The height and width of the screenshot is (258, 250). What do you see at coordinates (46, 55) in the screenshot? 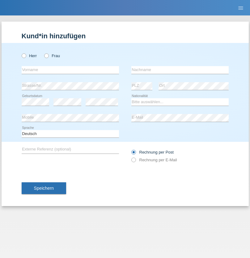
I see `input: Frau` at bounding box center [46, 55].